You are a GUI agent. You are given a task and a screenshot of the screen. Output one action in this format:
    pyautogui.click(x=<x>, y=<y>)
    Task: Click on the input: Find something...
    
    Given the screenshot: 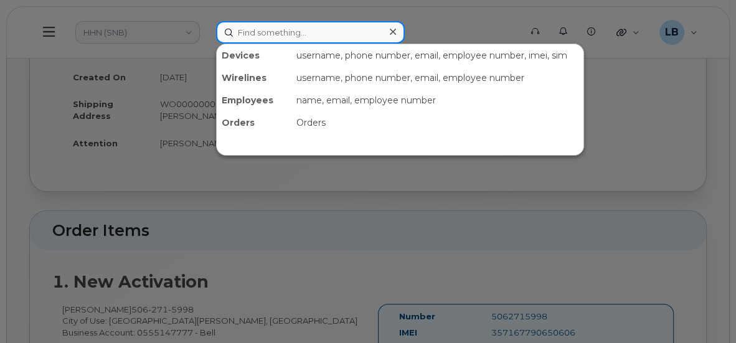 What is the action you would take?
    pyautogui.click(x=310, y=32)
    